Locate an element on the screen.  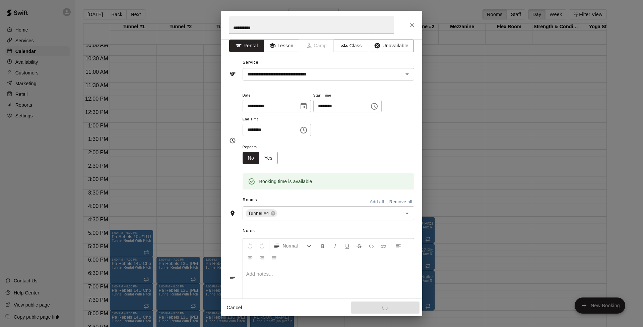
span: Service is located at coordinates (250, 62).